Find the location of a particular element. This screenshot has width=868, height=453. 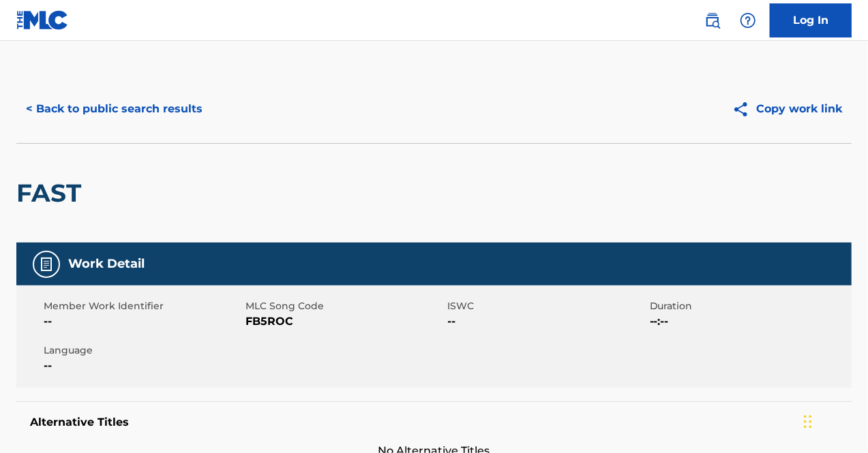

span: FB5ROC is located at coordinates (344, 322).